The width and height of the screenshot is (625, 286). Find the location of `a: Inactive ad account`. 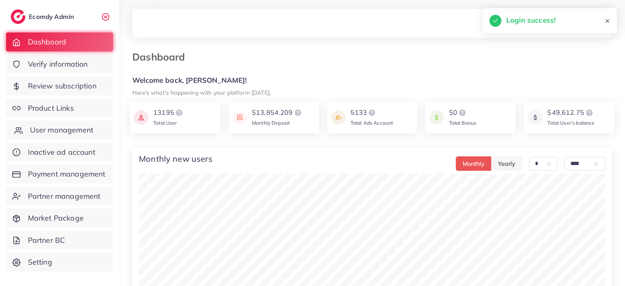

a: Inactive ad account is located at coordinates (60, 152).